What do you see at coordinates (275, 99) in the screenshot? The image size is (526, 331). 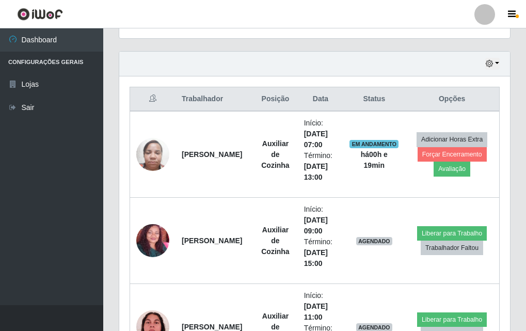 I see `th: Posição` at bounding box center [275, 99].